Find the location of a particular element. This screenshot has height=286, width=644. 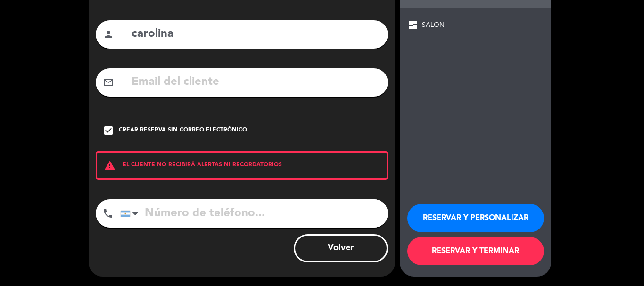

button: RESERVAR Y TERMINAR is located at coordinates (476, 251).